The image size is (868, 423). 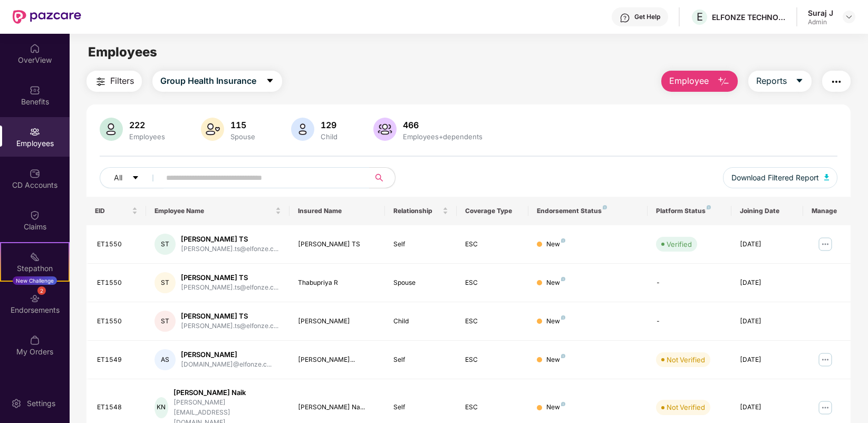 I want to click on th: Joining Date, so click(x=767, y=211).